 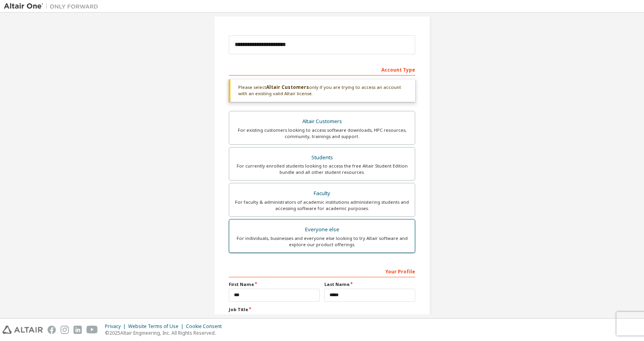 I want to click on div: Privacy, so click(x=117, y=327).